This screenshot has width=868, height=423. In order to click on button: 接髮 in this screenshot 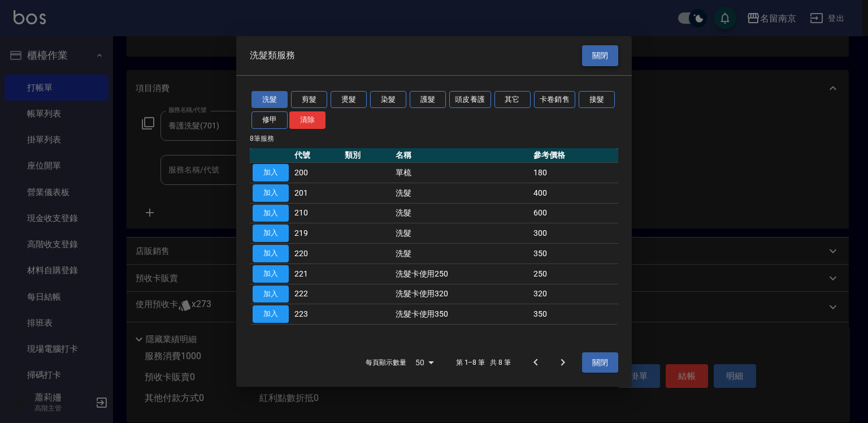, I will do `click(597, 99)`.